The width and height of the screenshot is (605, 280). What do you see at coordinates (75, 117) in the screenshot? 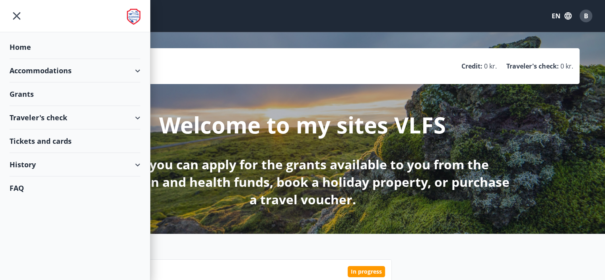
I see `div: Traveler's check` at bounding box center [75, 117].